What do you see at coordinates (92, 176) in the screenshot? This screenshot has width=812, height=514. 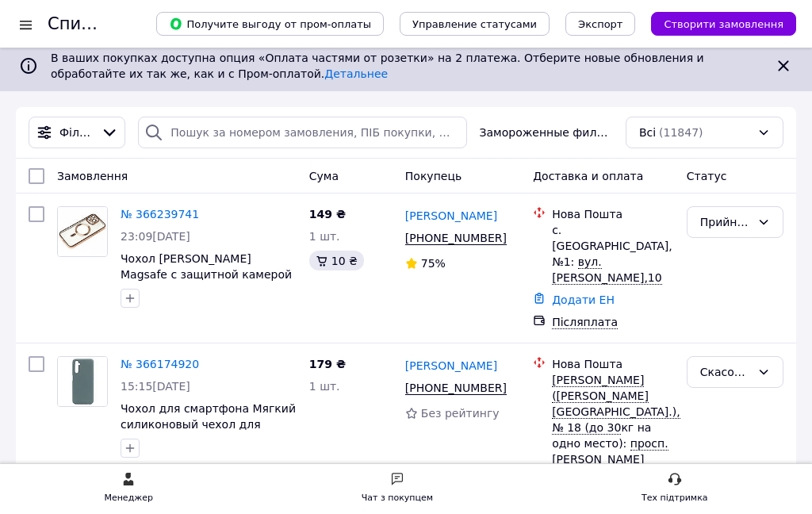 I see `font: Замовлення` at bounding box center [92, 176].